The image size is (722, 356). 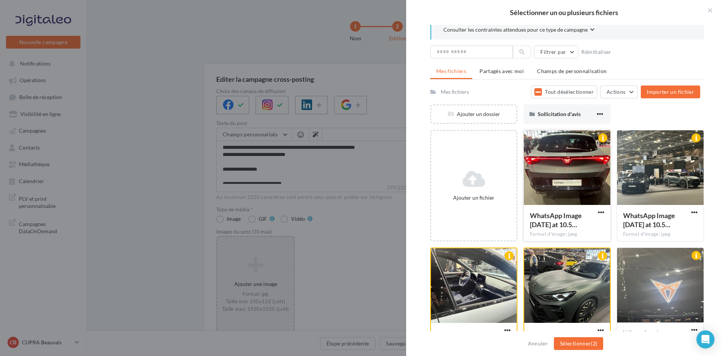 What do you see at coordinates (516, 30) in the screenshot?
I see `span: Consulter les contraintes attendues pour ce type de campagne` at bounding box center [516, 30].